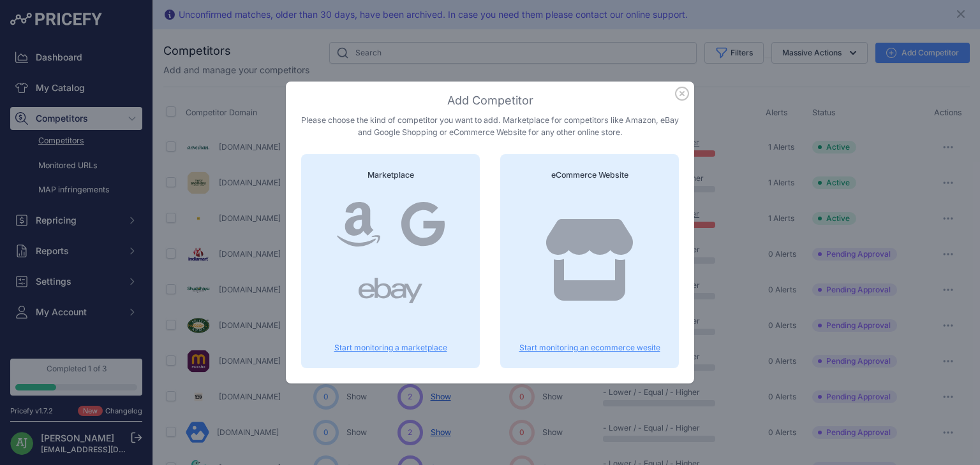  What do you see at coordinates (490, 126) in the screenshot?
I see `p: Please choose the kind of competitor you want to add. Marketplace for competitors like Amazon, eB...` at bounding box center [490, 126].